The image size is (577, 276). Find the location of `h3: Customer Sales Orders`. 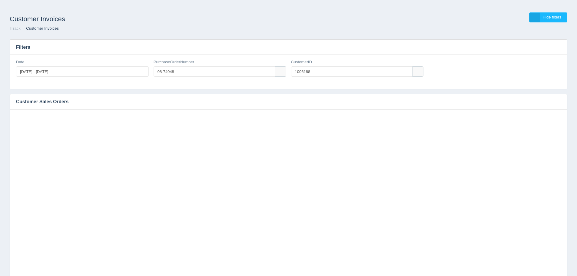

h3: Customer Sales Orders is located at coordinates (284, 102).